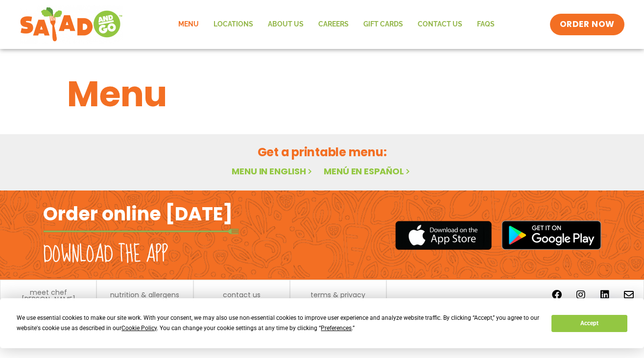 The image size is (644, 358). Describe the element at coordinates (551, 235) in the screenshot. I see `img: google_play` at that location.